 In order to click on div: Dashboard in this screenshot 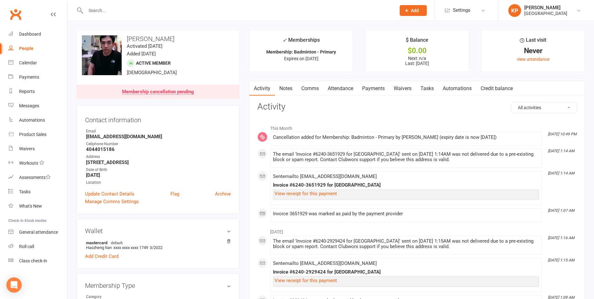, I will do `click(30, 34)`.